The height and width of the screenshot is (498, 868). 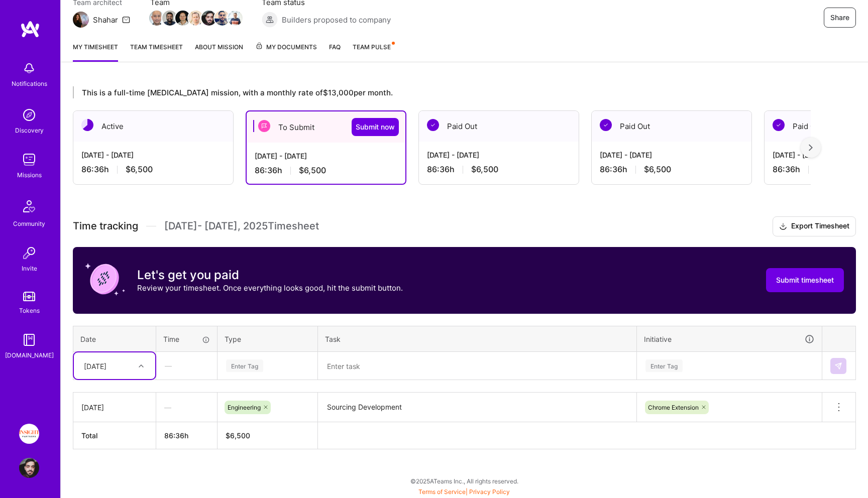 I want to click on img: teamwork, so click(x=29, y=160).